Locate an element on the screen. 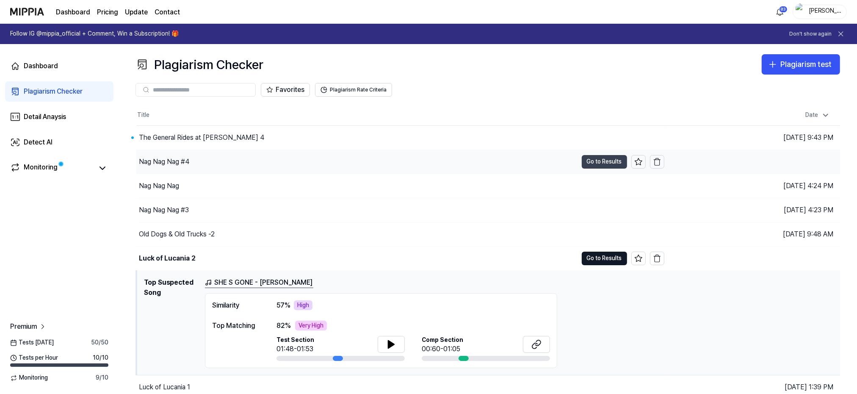  span: 57 % is located at coordinates (283, 305).